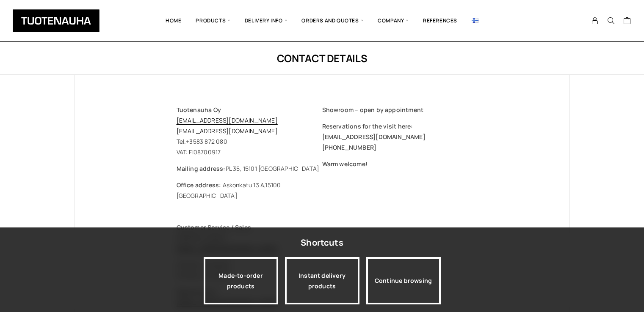  What do you see at coordinates (393, 20) in the screenshot?
I see `span: Company` at bounding box center [393, 20].